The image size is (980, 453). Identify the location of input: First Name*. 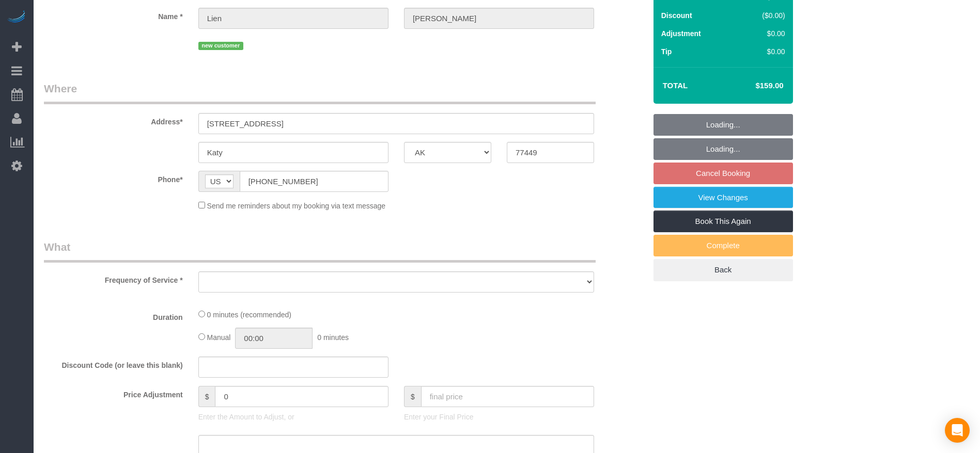
(293, 18).